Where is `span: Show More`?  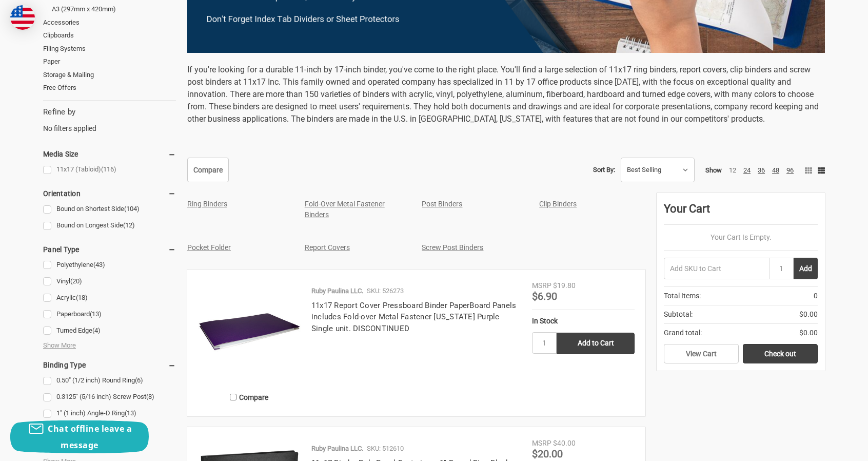 span: Show More is located at coordinates (60, 346).